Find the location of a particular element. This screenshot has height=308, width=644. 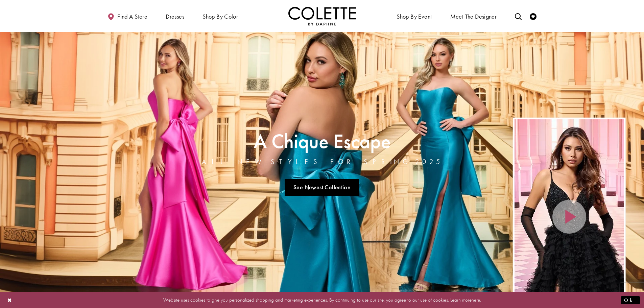

a: Find a store is located at coordinates (128, 16).